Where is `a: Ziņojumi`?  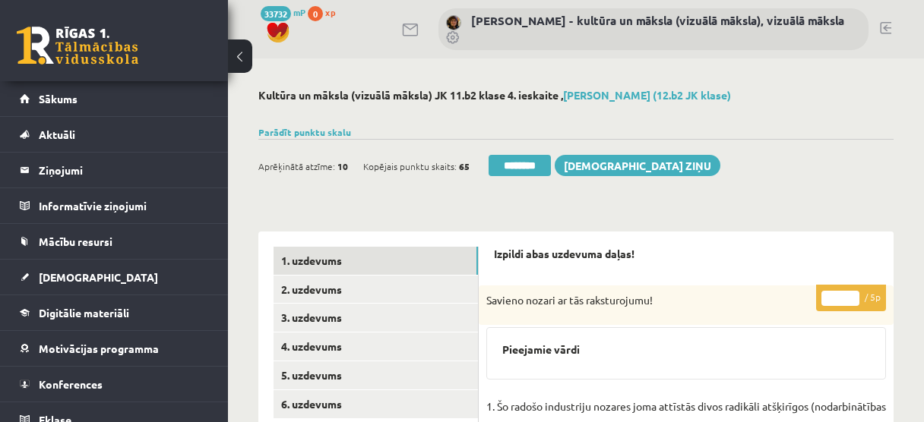
a: Ziņojumi is located at coordinates (114, 170).